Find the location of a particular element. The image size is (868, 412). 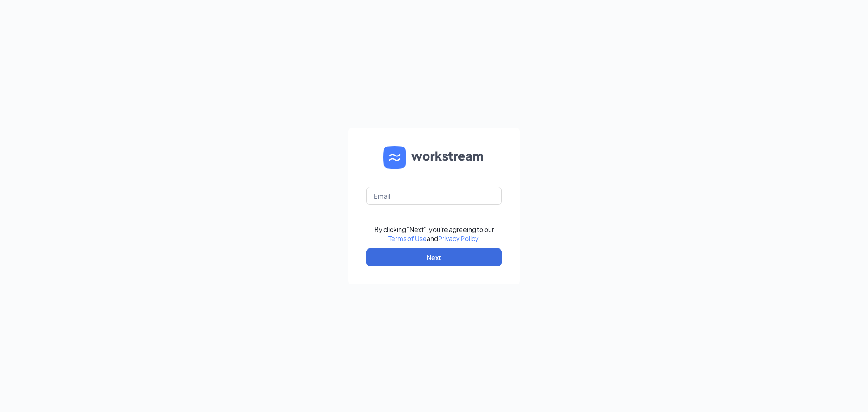

div: By clicking "Next", you're agreeing to our and . is located at coordinates (434, 234).